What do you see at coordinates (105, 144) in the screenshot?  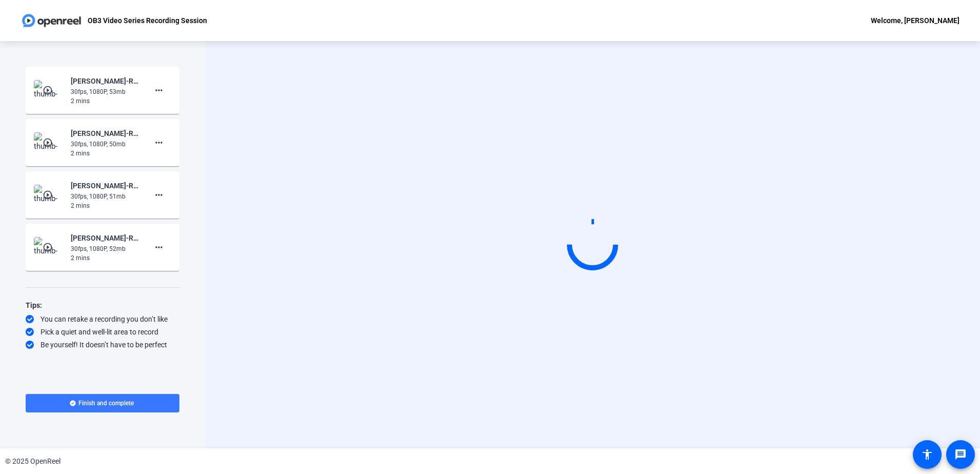 I see `div: 30fps, 1080P, 50mb` at bounding box center [105, 144].